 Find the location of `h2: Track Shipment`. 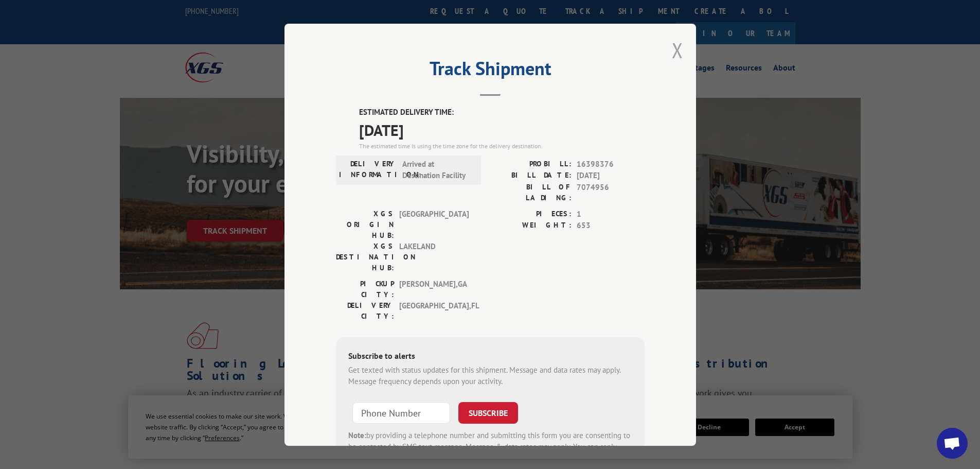

h2: Track Shipment is located at coordinates (491, 71).